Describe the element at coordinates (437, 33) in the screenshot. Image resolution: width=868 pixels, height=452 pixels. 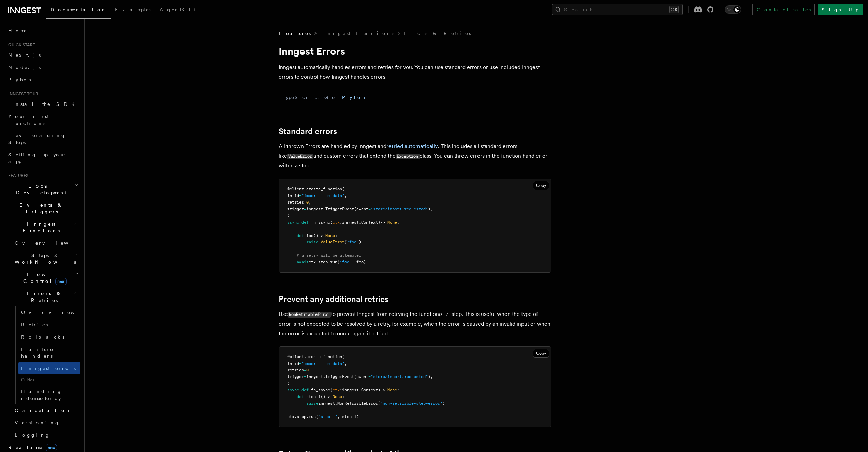
I see `a: Errors & Retries` at that location.